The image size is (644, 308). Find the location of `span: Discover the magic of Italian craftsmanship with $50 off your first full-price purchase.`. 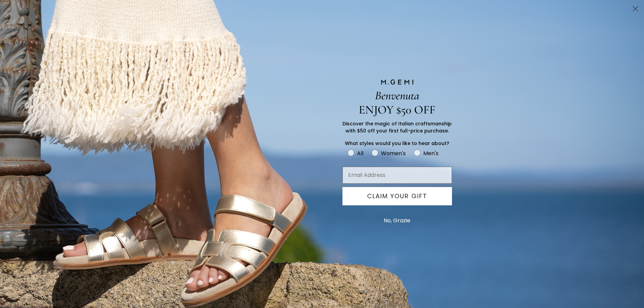

span: Discover the magic of Italian craftsmanship with $50 off your first full-price purchase. is located at coordinates (397, 127).